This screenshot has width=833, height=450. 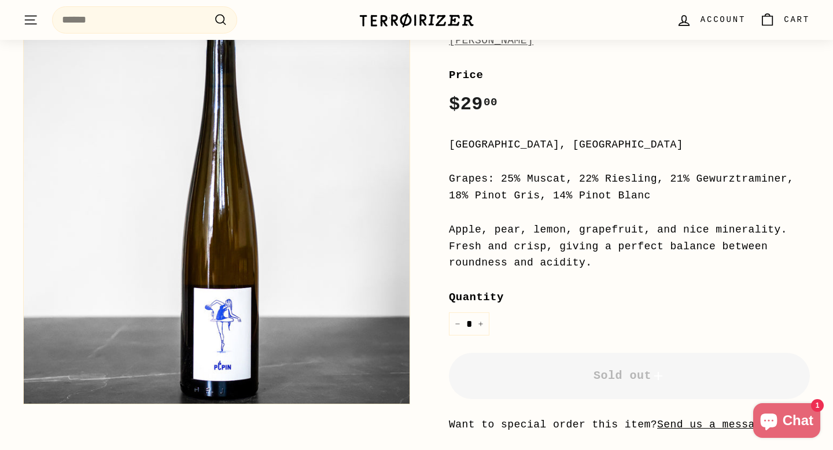 I want to click on a: Cart, so click(x=784, y=20).